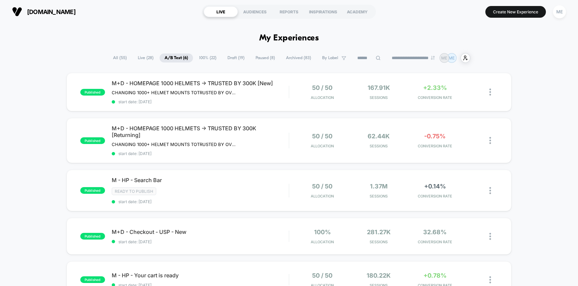 The image size is (578, 286). Describe the element at coordinates (379, 186) in the screenshot. I see `span: 1.37M` at that location.